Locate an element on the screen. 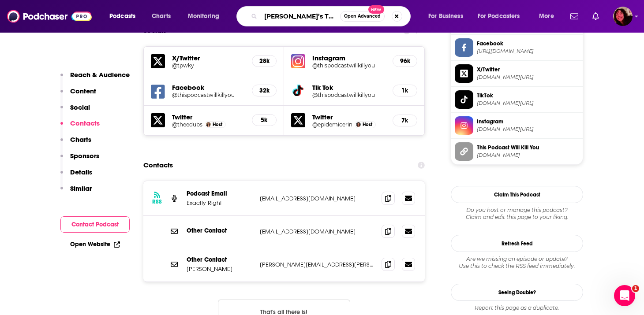 The image size is (644, 315). span: 1 is located at coordinates (636, 289).